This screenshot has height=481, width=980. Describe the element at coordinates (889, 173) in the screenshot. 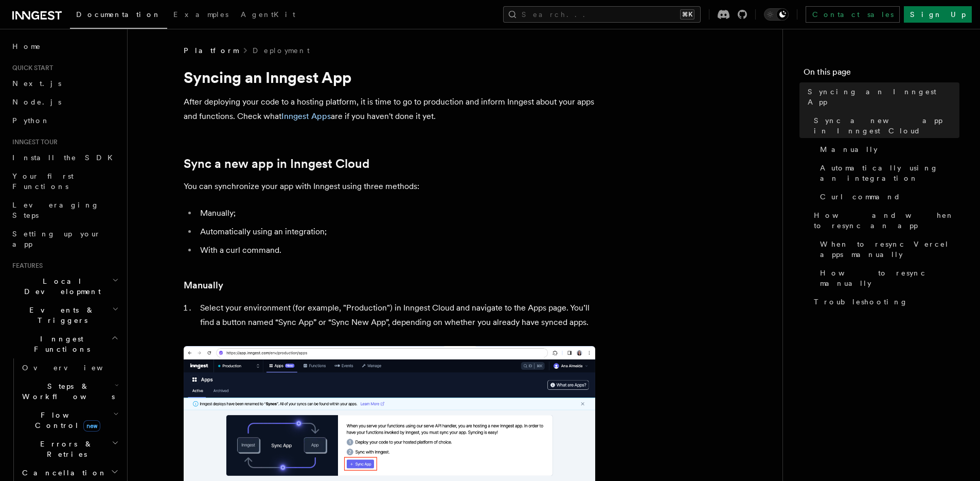

I see `span: Automatically using an integration` at that location.